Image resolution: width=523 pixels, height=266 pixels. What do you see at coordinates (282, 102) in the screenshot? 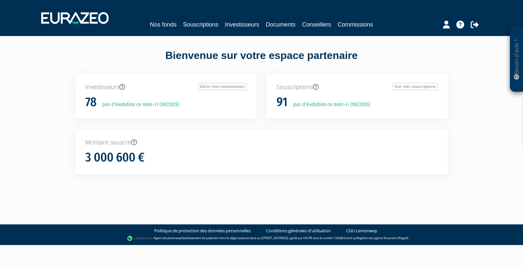
I see `h1: 91` at bounding box center [282, 102].